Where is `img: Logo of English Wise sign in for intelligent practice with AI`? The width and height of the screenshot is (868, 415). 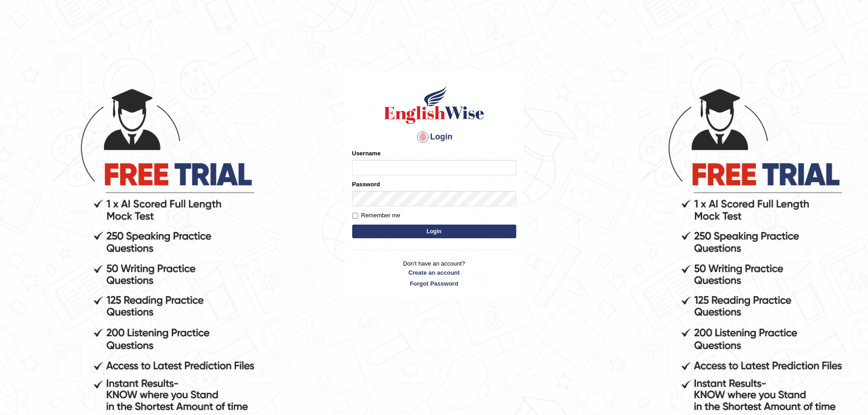 img: Logo of English Wise sign in for intelligent practice with AI is located at coordinates (434, 105).